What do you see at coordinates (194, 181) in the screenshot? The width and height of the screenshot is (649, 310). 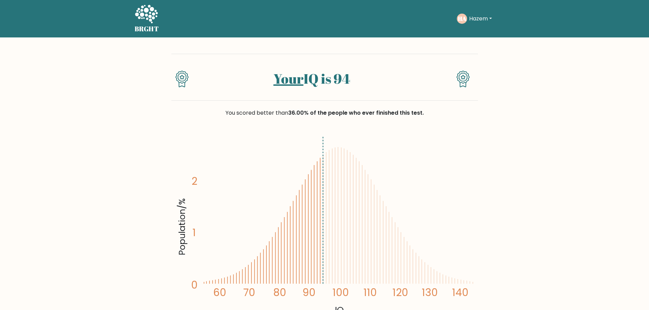 I see `tspan: 2` at bounding box center [194, 181].